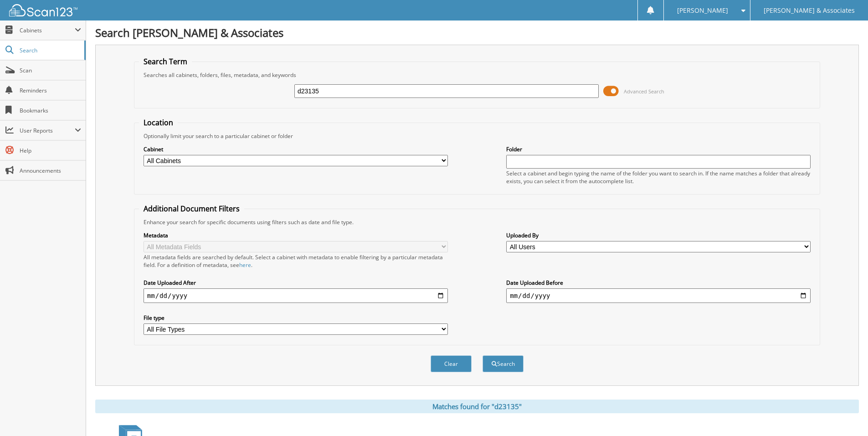  What do you see at coordinates (477, 222) in the screenshot?
I see `div: Enhance your search for specific documents using filters such as date and file type.` at bounding box center [477, 222].